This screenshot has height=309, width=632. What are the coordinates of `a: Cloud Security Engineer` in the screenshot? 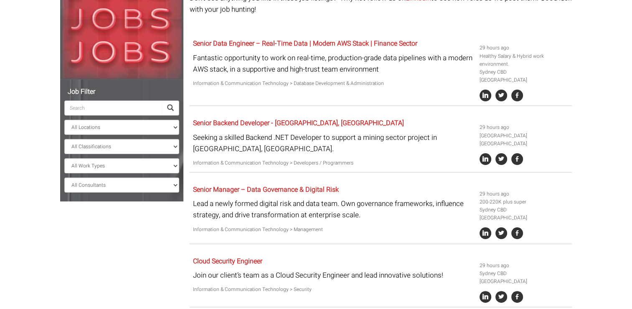 It's located at (228, 261).